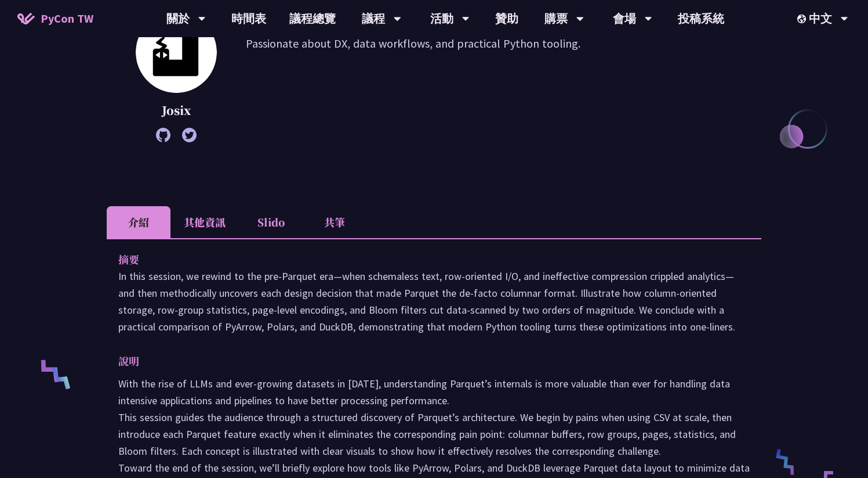 The height and width of the screenshot is (478, 868). What do you see at coordinates (434, 301) in the screenshot?
I see `p: In this session, we rewind to the pre‑Parquet era—when schemaless text, row‑oriented I/O, and ine...` at bounding box center [434, 301].